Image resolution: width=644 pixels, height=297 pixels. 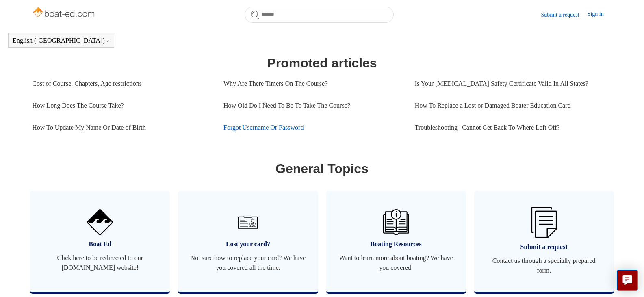 What do you see at coordinates (64, 13) in the screenshot?
I see `img: Boat-Ed Help Center home page` at bounding box center [64, 13].